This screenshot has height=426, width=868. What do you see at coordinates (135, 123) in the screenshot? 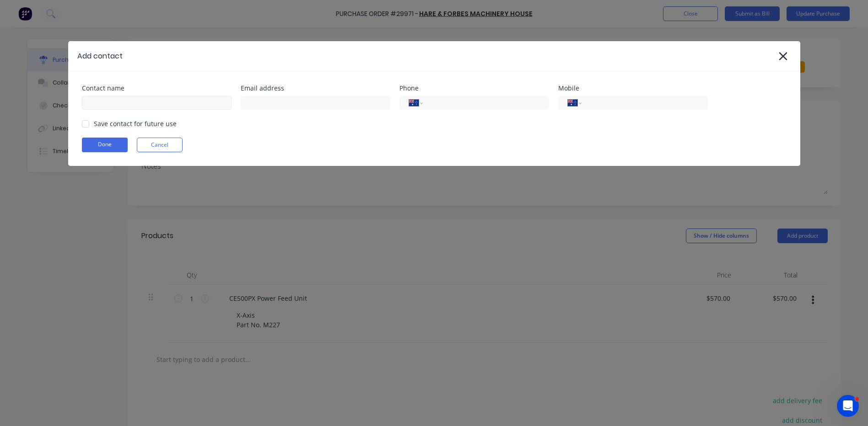
I see `div: Save contact for future use` at bounding box center [135, 123].